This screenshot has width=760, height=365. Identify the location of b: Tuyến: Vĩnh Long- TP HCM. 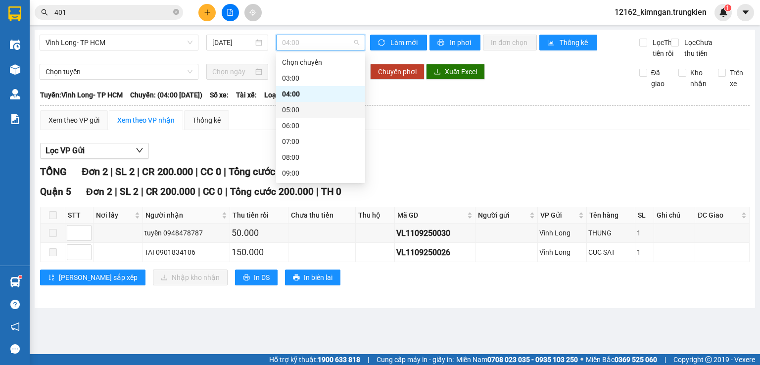
(81, 95).